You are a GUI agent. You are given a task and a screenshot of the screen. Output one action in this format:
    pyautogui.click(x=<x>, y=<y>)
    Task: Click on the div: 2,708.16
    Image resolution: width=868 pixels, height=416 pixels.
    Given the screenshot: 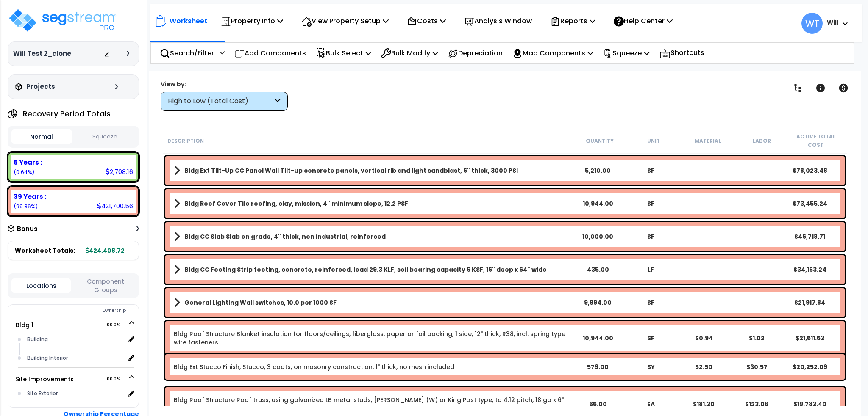 What is the action you would take?
    pyautogui.click(x=119, y=172)
    